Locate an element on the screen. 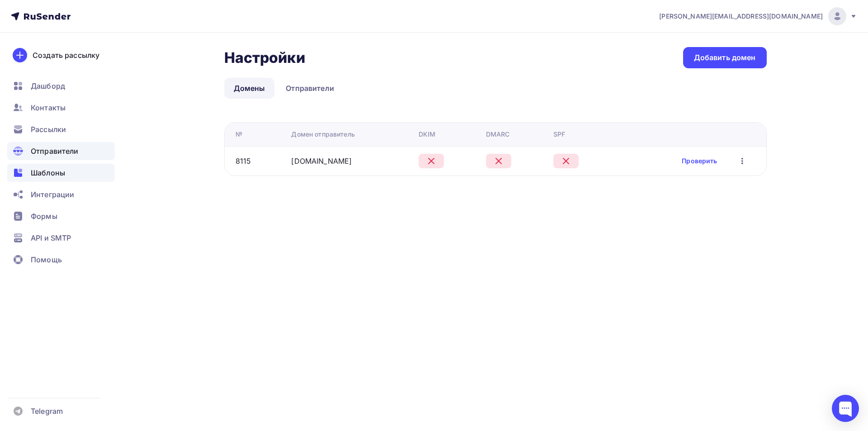 This screenshot has height=431, width=868. a: Формы is located at coordinates (61, 216).